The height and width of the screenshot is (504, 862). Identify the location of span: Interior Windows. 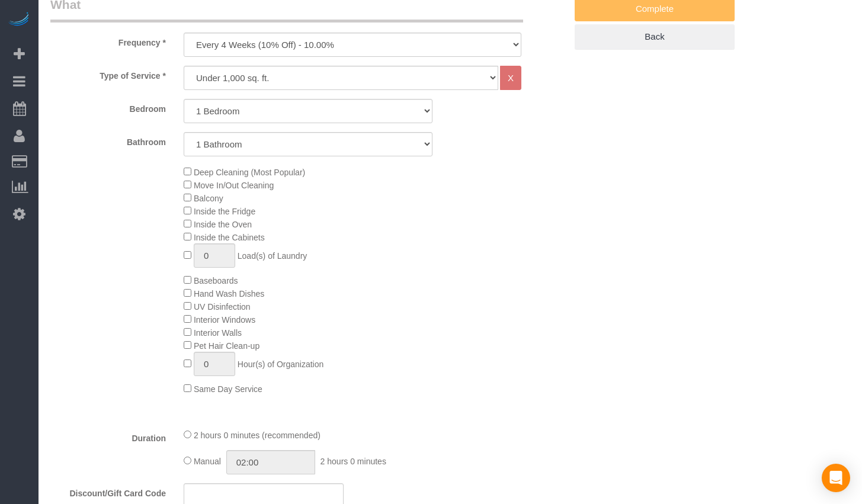
(224, 320).